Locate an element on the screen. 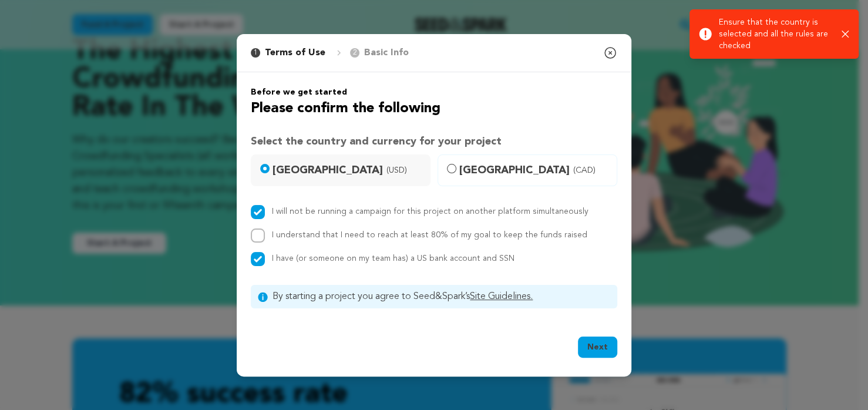 This screenshot has height=410, width=868. p: Terms of Use is located at coordinates (294, 53).